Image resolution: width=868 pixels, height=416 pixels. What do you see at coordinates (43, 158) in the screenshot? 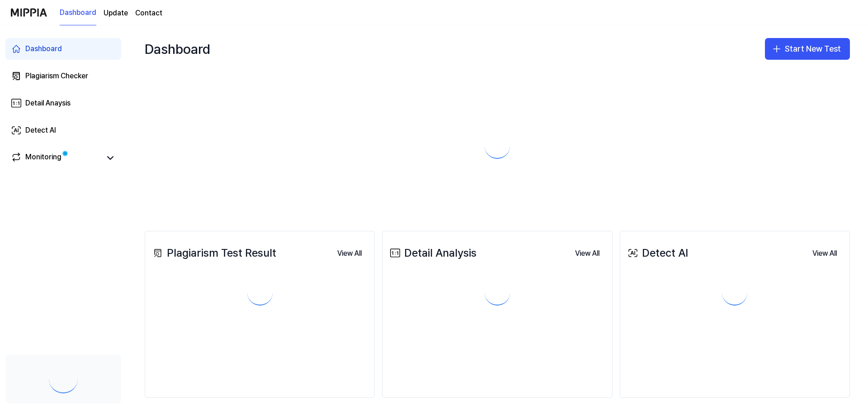
I see `div: Monitoring` at bounding box center [43, 158].